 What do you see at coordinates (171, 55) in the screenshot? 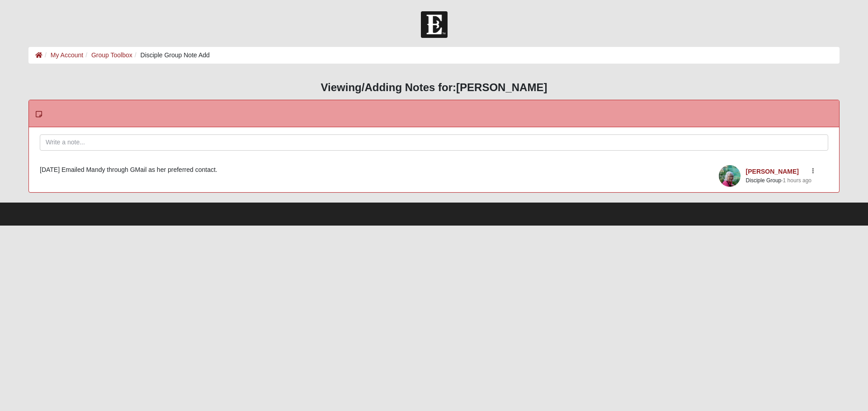
I see `li: Disciple Group Note Add` at bounding box center [171, 55].